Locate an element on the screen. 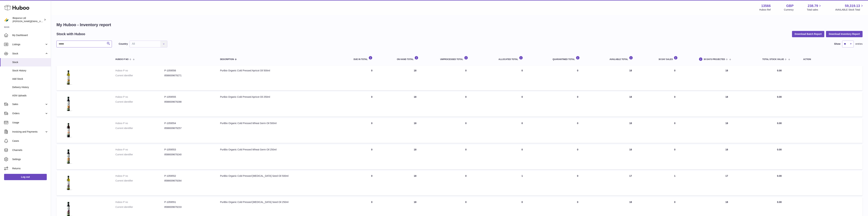 The height and width of the screenshot is (216, 868). span: Description is located at coordinates (227, 59).